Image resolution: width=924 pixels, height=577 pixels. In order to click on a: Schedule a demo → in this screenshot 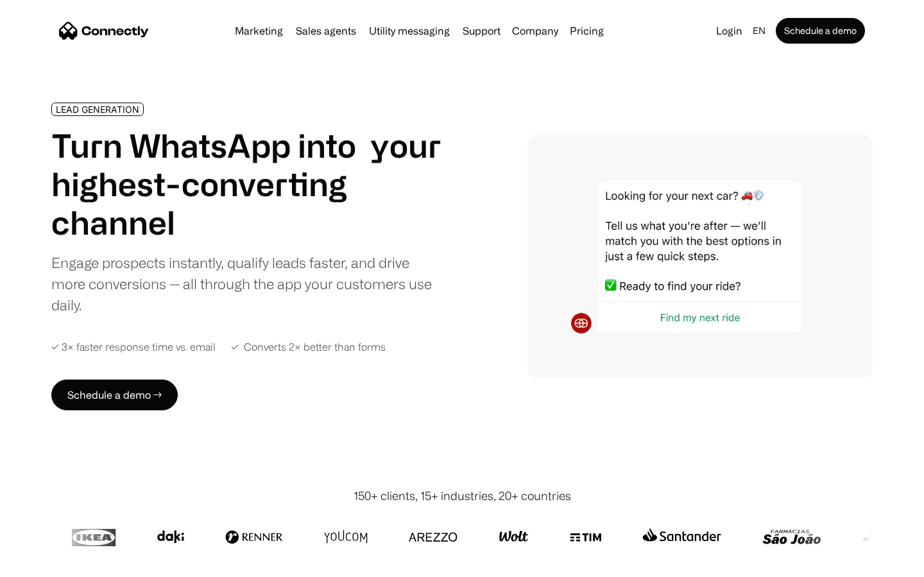, I will do `click(114, 395)`.